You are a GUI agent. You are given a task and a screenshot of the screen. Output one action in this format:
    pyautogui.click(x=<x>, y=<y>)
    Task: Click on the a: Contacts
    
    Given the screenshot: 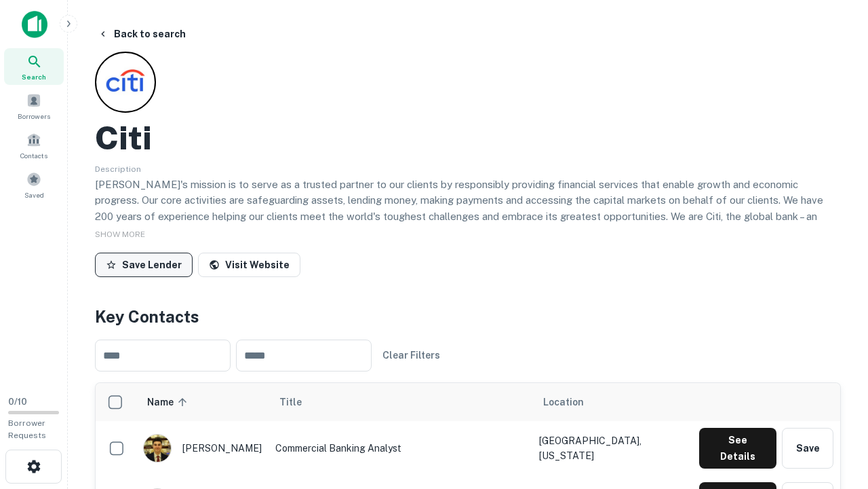 What is the action you would take?
    pyautogui.click(x=34, y=146)
    